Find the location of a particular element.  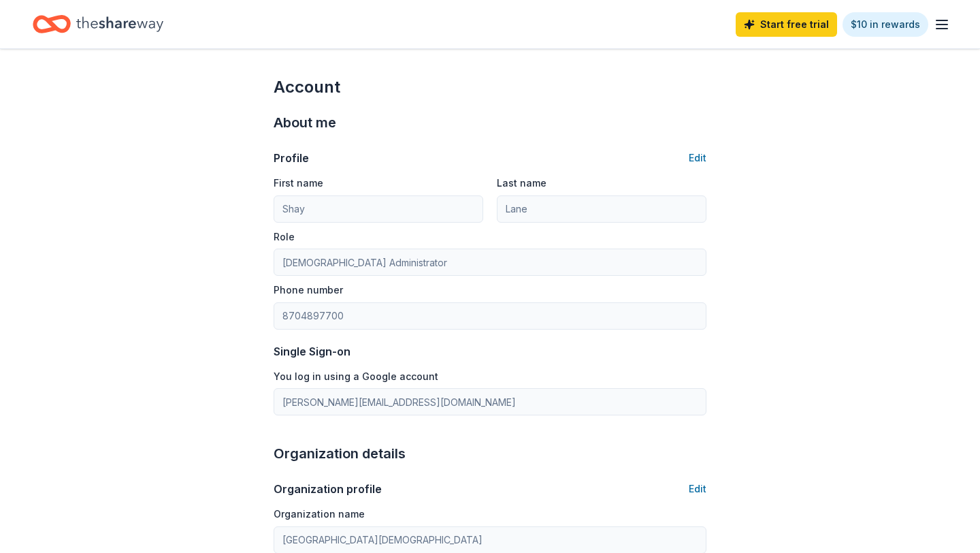

label: Last name is located at coordinates (521, 183).